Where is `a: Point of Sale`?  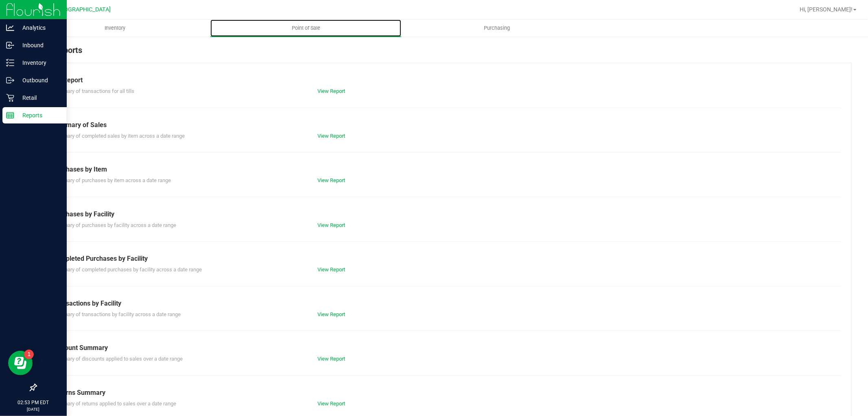
a: Point of Sale is located at coordinates (306, 28).